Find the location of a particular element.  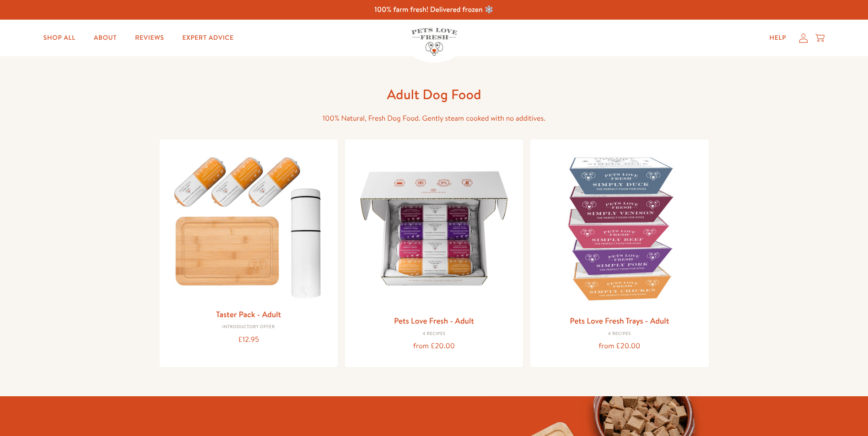

a: About is located at coordinates (105, 38).